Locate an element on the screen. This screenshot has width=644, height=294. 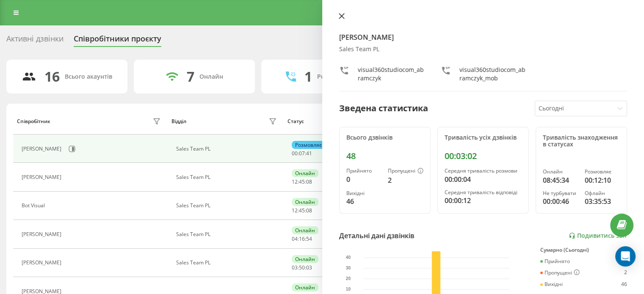
span: 54 is located at coordinates (309, 239).